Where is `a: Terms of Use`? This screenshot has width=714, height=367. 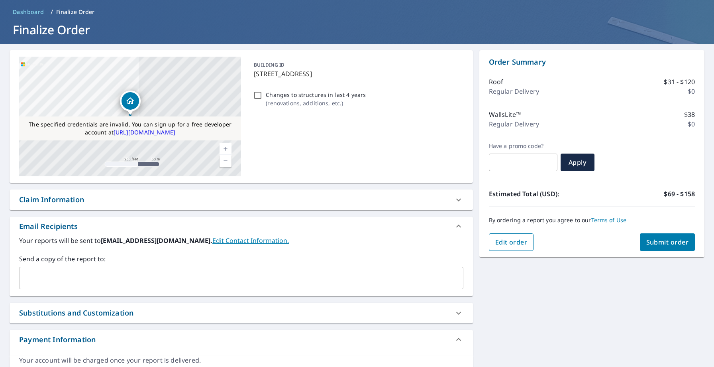 a: Terms of Use is located at coordinates (609, 220).